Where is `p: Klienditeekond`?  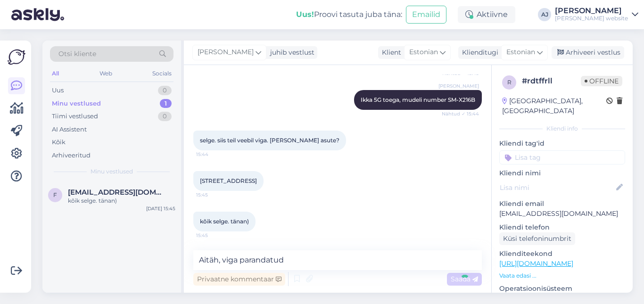 p: Klienditeekond is located at coordinates (562, 254).